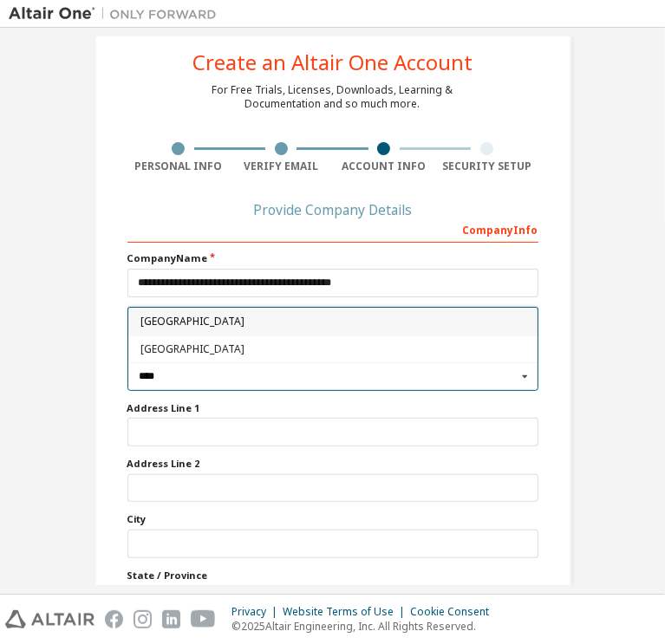  I want to click on div: Personal Info, so click(179, 166).